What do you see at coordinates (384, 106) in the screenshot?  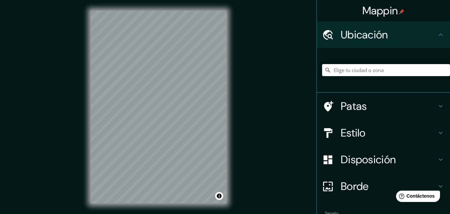 I see `div: Patas` at bounding box center [384, 106].